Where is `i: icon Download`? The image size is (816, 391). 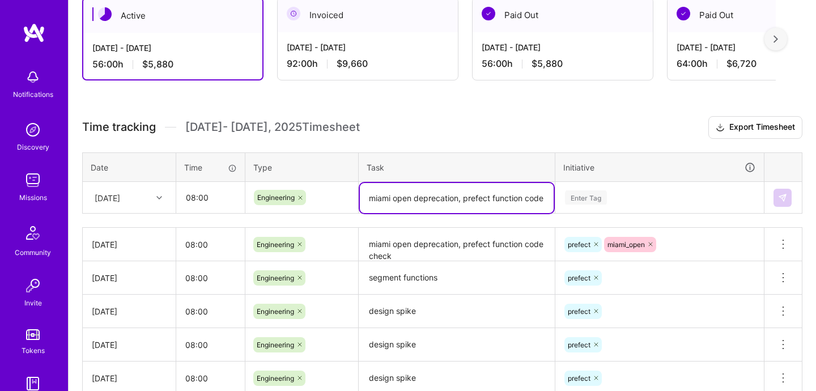 i: icon Download is located at coordinates (721, 128).